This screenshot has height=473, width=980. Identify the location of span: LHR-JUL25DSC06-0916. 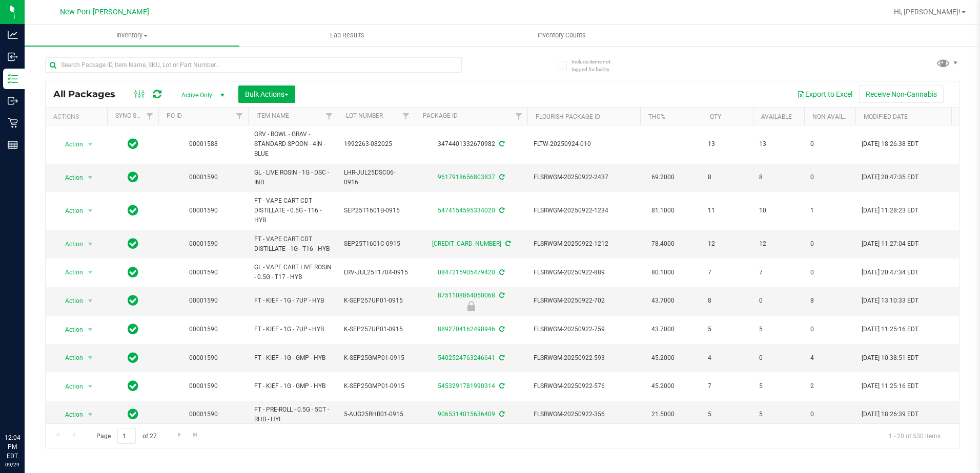
(376, 178).